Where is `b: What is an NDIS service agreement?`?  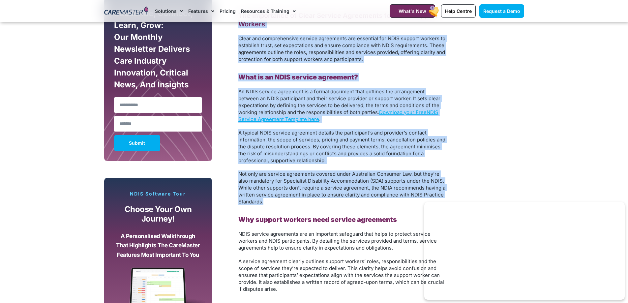 b: What is an NDIS service agreement? is located at coordinates (298, 77).